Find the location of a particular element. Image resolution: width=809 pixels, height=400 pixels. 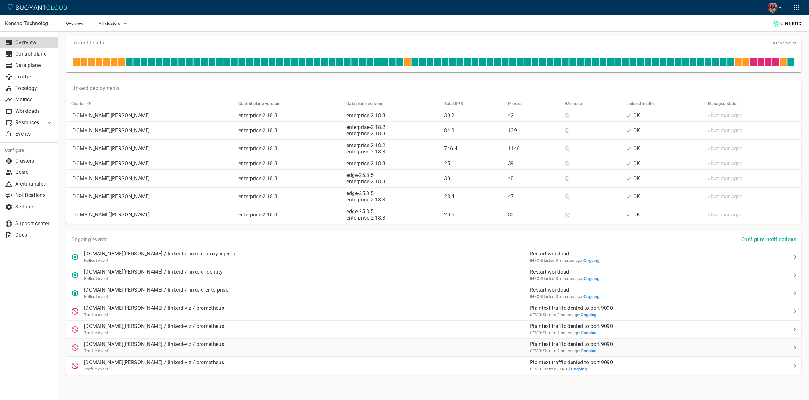

span: Proxies is located at coordinates (519, 104).